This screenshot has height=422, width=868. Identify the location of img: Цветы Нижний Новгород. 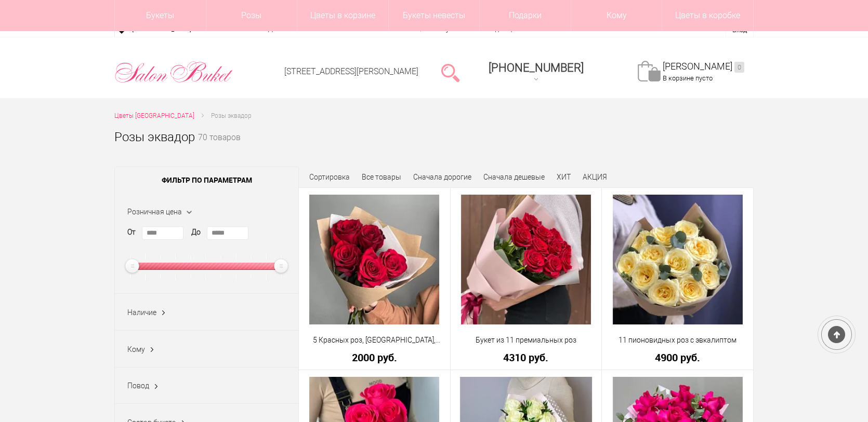
(173, 72).